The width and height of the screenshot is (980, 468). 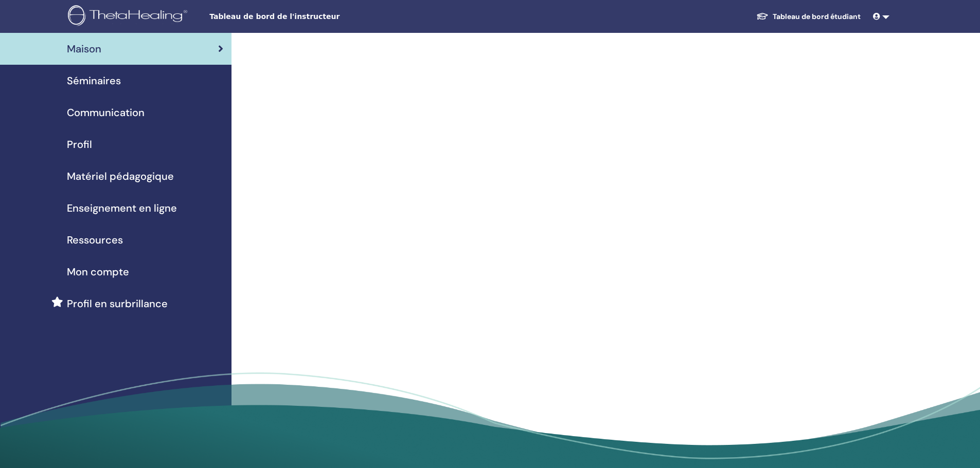 What do you see at coordinates (121, 177) in the screenshot?
I see `span: Matériel pédagogique` at bounding box center [121, 177].